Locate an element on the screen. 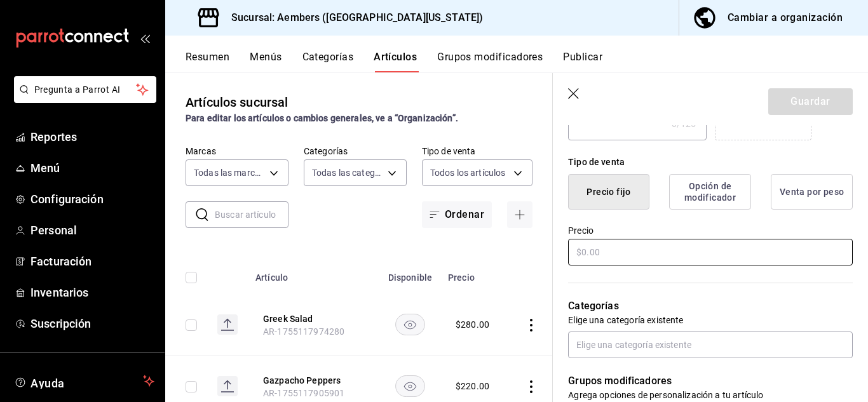  label: Precio is located at coordinates (711, 231).